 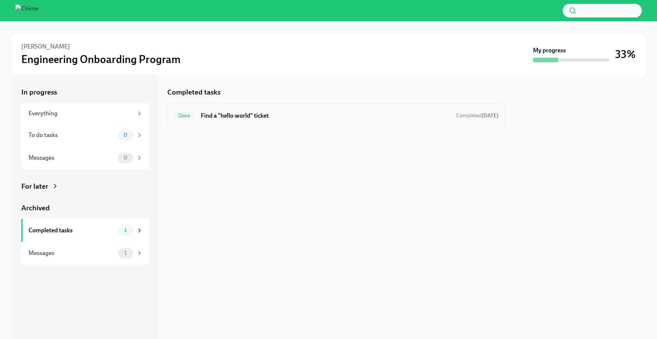 What do you see at coordinates (477, 116) in the screenshot?
I see `span: Completed` at bounding box center [477, 116].